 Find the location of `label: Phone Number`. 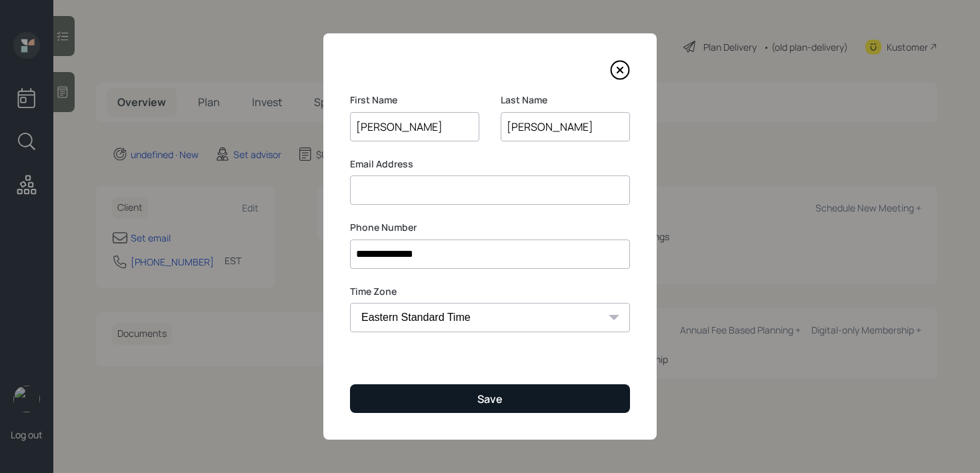

label: Phone Number is located at coordinates (490, 227).